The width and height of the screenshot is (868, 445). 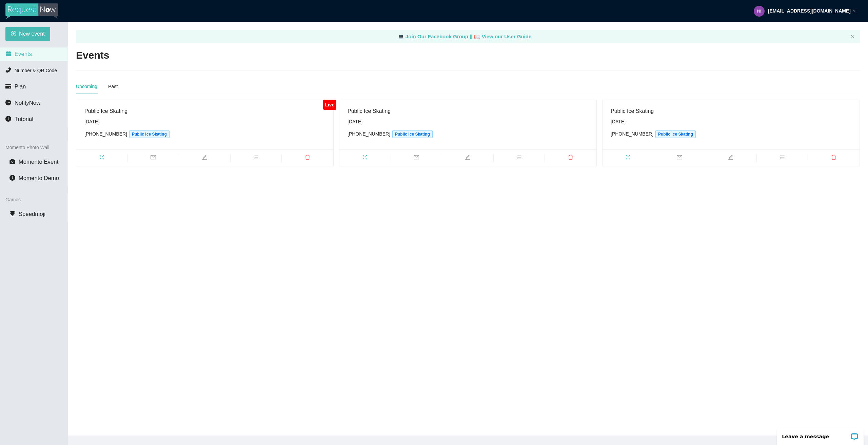 What do you see at coordinates (12, 161) in the screenshot?
I see `span: camera` at bounding box center [12, 161].